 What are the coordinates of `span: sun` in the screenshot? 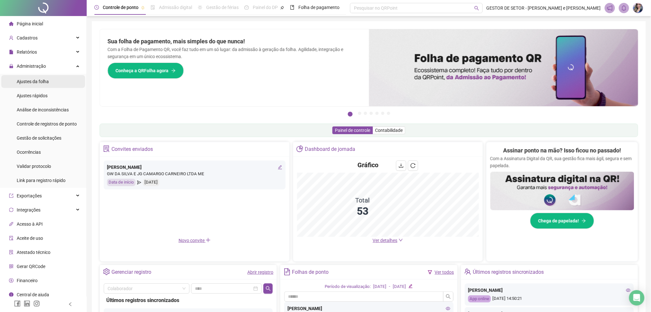 It's located at (200, 7).